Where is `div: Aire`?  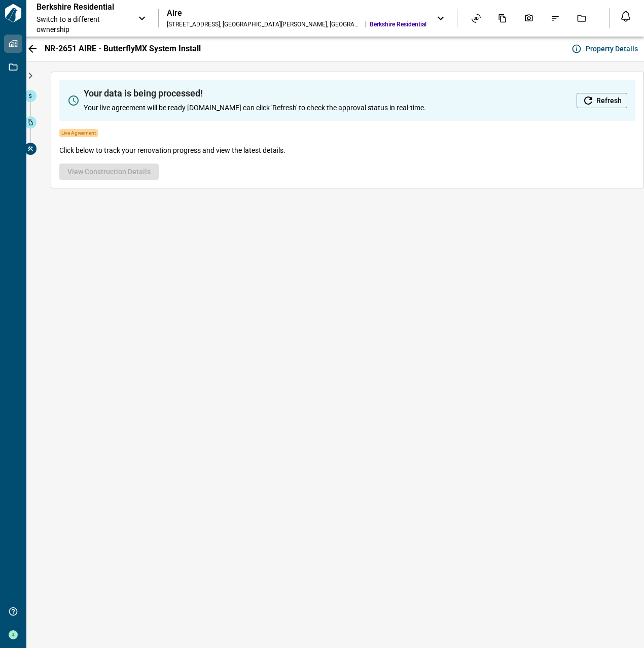 div: Aire is located at coordinates (297, 13).